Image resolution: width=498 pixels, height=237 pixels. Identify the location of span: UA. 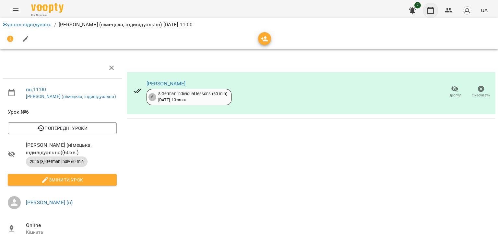
(484, 10).